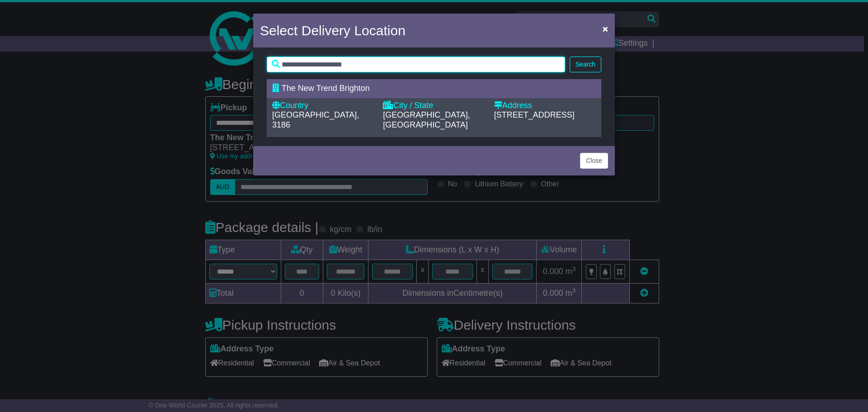 This screenshot has width=868, height=412. I want to click on h4: Select Delivery Location, so click(333, 31).